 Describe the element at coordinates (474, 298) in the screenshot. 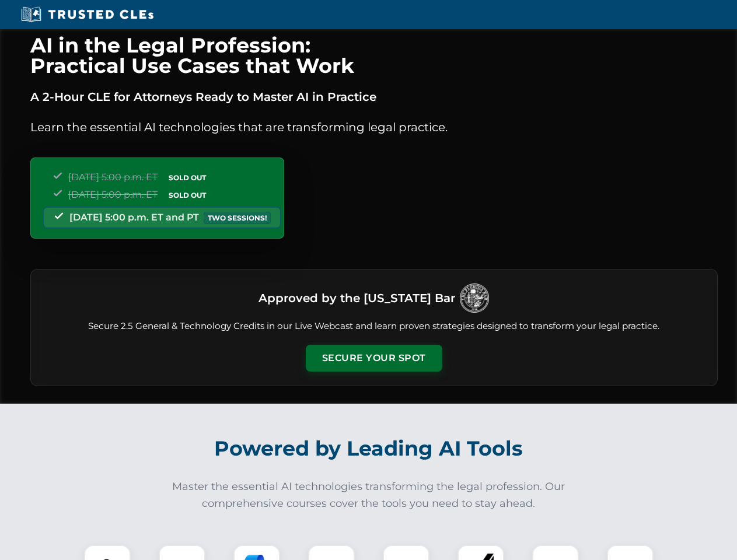

I see `img: Logo` at that location.